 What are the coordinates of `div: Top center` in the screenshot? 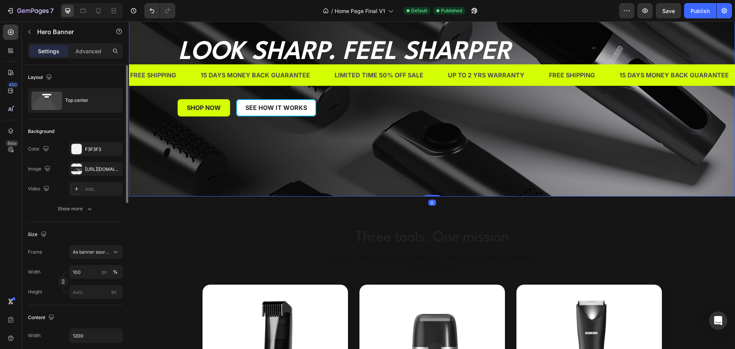 It's located at (88, 100).